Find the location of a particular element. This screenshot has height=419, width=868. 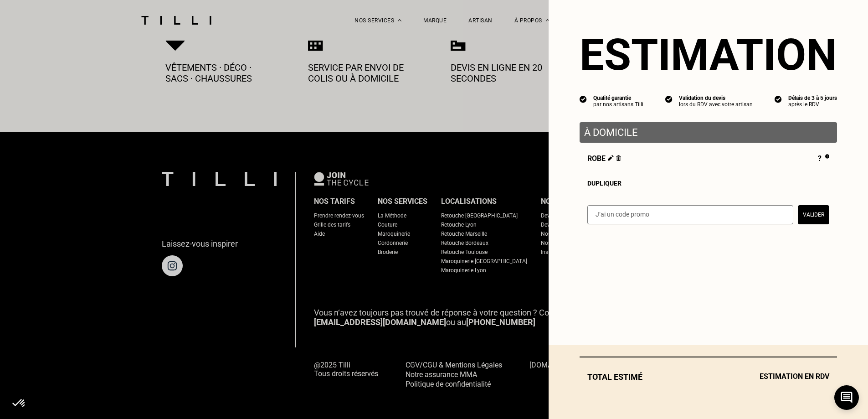

div: par nos artisans Tilli is located at coordinates (618, 105).